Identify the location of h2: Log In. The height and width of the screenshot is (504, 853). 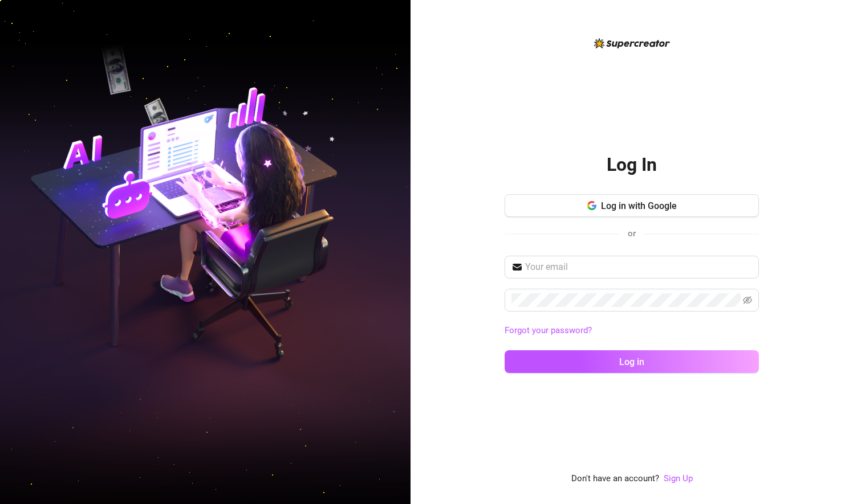
(632, 165).